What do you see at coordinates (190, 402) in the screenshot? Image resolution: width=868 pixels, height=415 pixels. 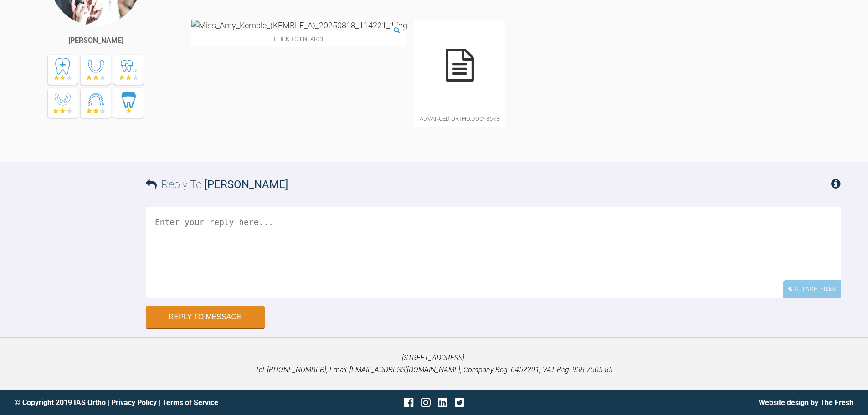 I see `a: Terms of Service` at bounding box center [190, 402].